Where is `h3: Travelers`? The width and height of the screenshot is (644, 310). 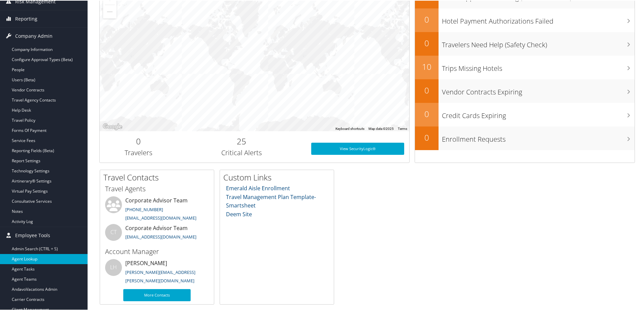
h3: Travelers is located at coordinates (138, 152).